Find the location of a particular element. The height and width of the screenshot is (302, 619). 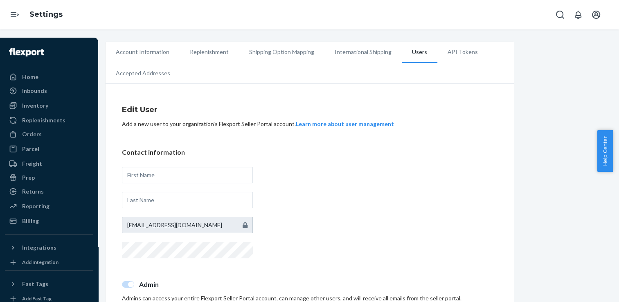

li: International Shipping is located at coordinates (363, 52).